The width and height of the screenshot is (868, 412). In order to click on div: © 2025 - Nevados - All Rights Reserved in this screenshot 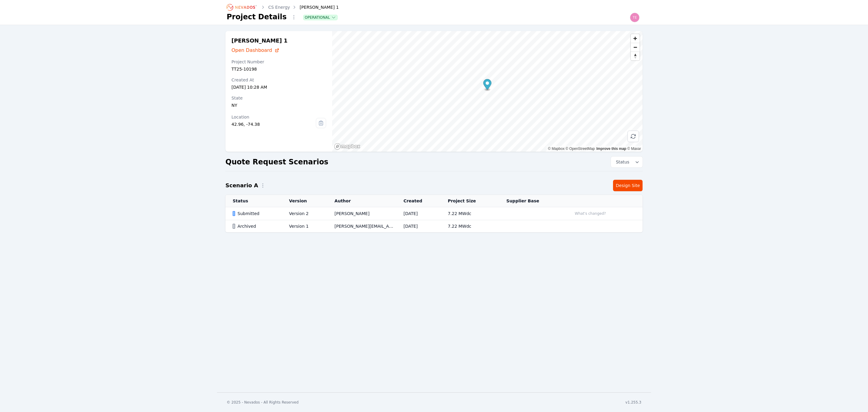, I will do `click(263, 402)`.